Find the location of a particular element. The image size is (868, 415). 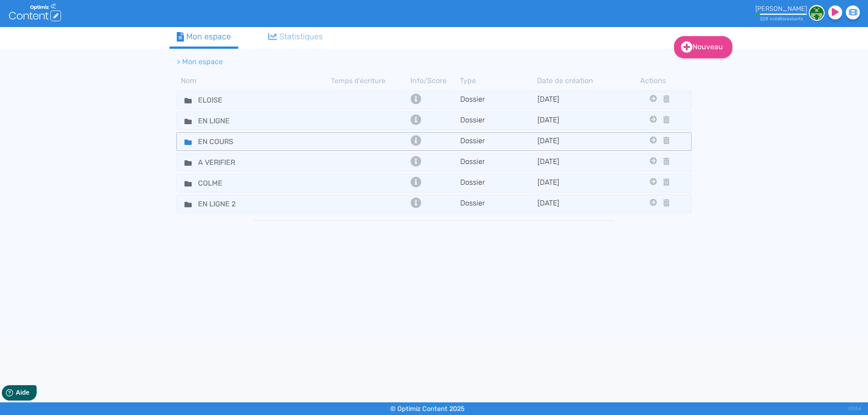

a: Mon espace is located at coordinates (204, 38).